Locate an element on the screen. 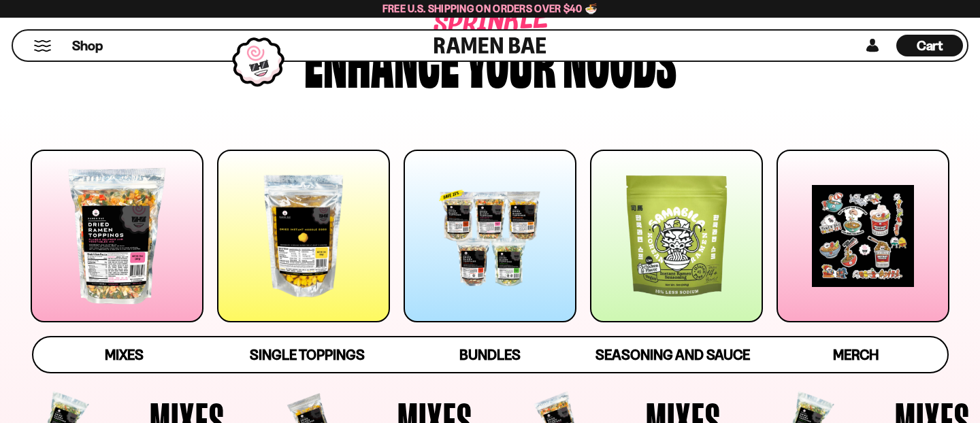 The height and width of the screenshot is (423, 980). span: Cart is located at coordinates (930, 45).